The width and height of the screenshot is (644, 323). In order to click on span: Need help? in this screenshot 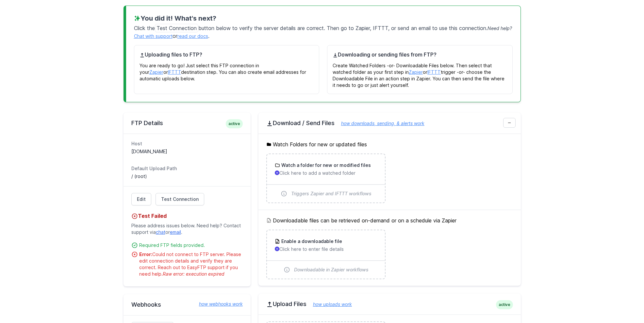, I will do `click(499, 28)`.